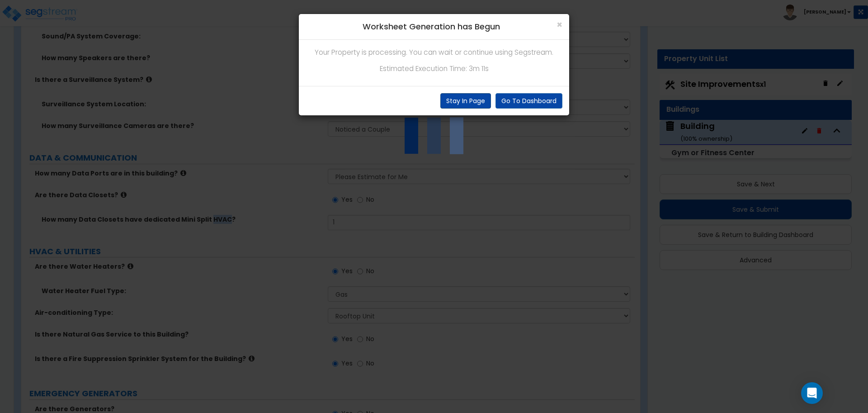 The height and width of the screenshot is (413, 868). What do you see at coordinates (434, 52) in the screenshot?
I see `p: Your Property is processing. You can wait or continue using Segstream.` at bounding box center [434, 52].